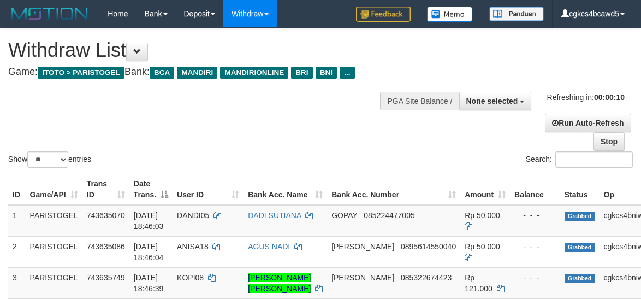  I want to click on th: Bank Acc. Name: activate to sort column ascending, so click(285, 189).